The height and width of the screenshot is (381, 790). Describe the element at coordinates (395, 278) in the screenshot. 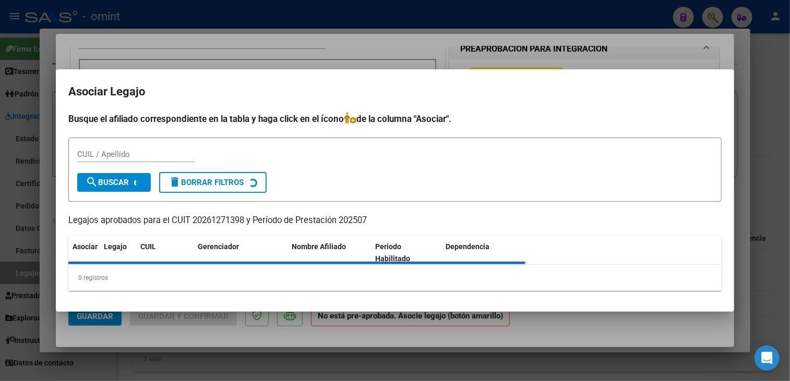

I see `div: 0 registros` at that location.